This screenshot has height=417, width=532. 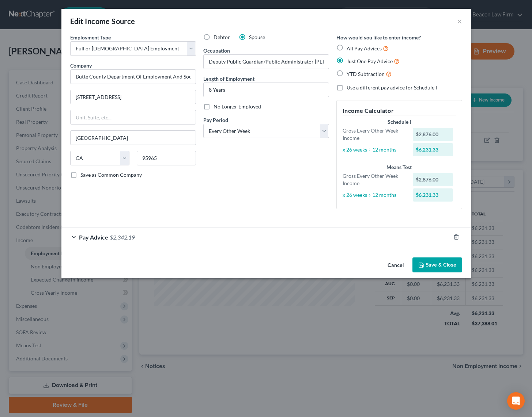 I want to click on input: ex: 2 years, so click(x=266, y=90).